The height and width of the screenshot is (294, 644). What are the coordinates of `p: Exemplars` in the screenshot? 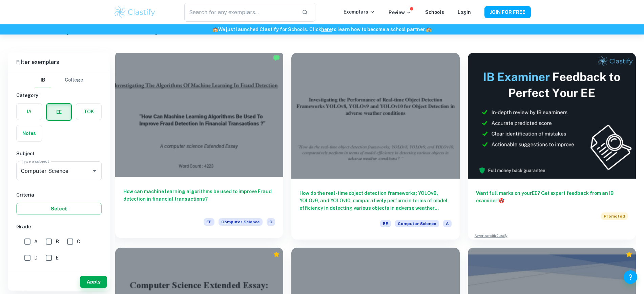 It's located at (359, 12).